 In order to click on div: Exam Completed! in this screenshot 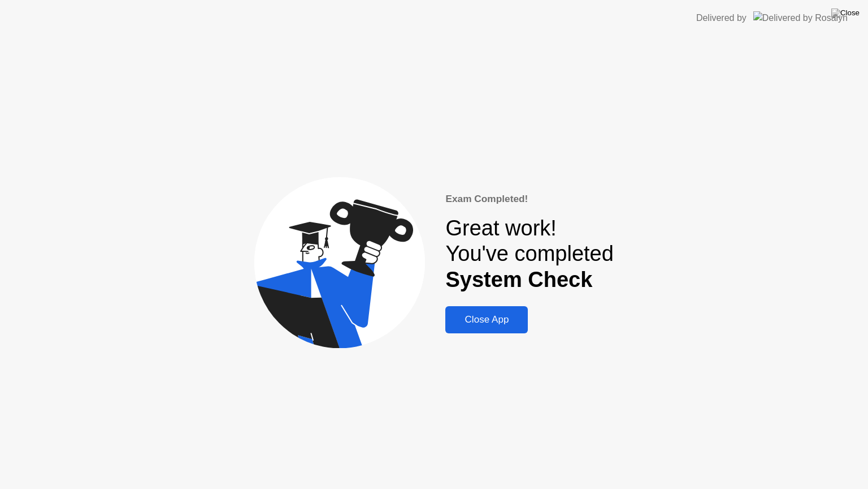, I will do `click(529, 199)`.